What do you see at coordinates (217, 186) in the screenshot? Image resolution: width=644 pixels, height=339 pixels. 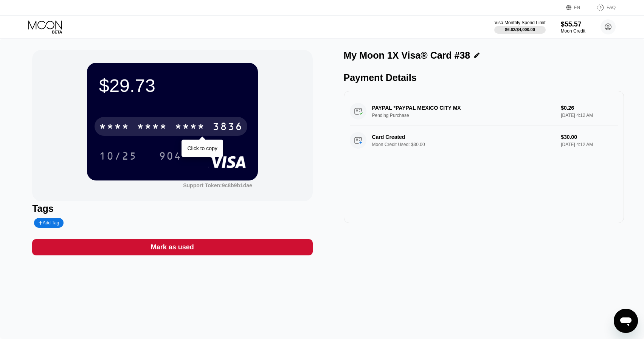 I see `div: Support Token:9c8b9b1dae` at bounding box center [217, 186].